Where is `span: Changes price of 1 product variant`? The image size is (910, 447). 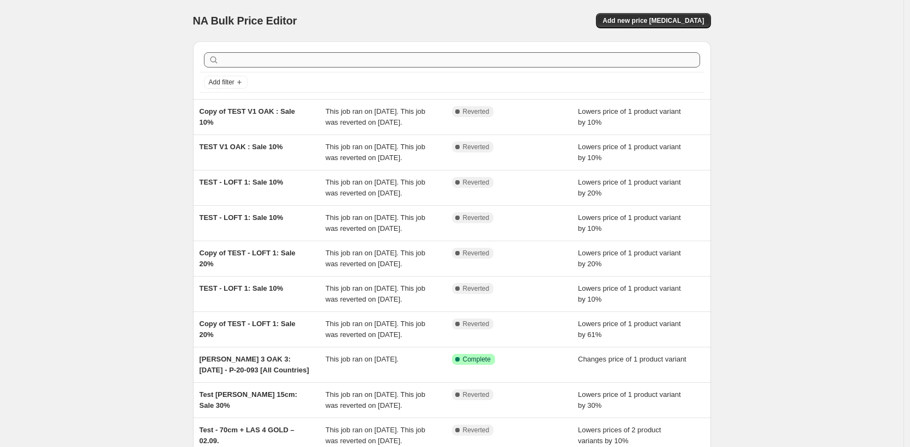
span: Changes price of 1 product variant is located at coordinates (632, 359).